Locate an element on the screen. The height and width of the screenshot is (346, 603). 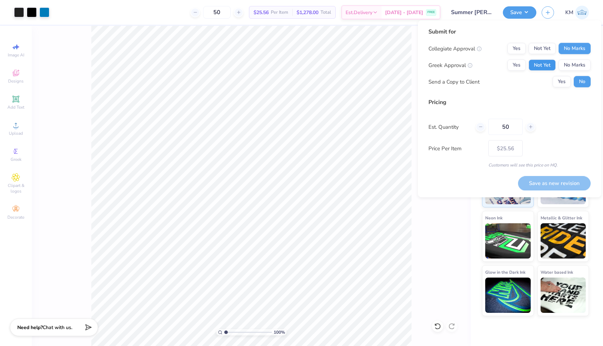
div: Greek Approval is located at coordinates (450, 65).